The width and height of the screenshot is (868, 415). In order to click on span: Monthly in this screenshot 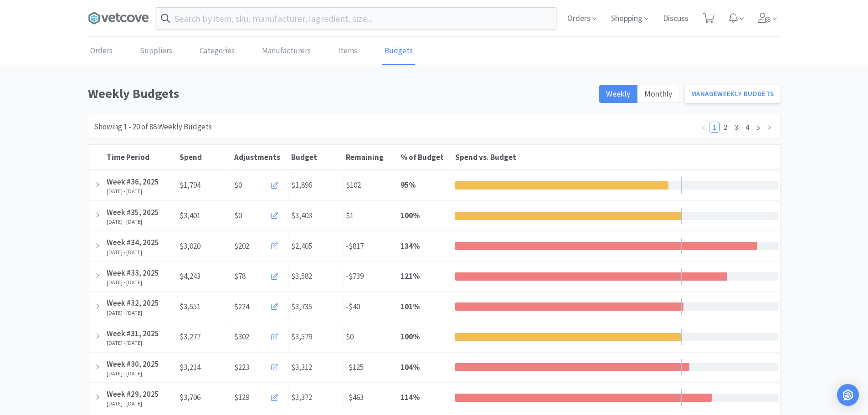, I will do `click(658, 94)`.